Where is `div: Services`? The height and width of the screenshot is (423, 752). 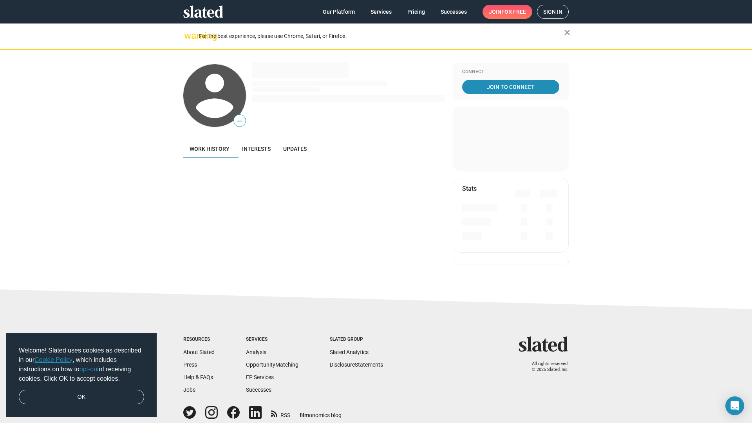
div: Services is located at coordinates (272, 339).